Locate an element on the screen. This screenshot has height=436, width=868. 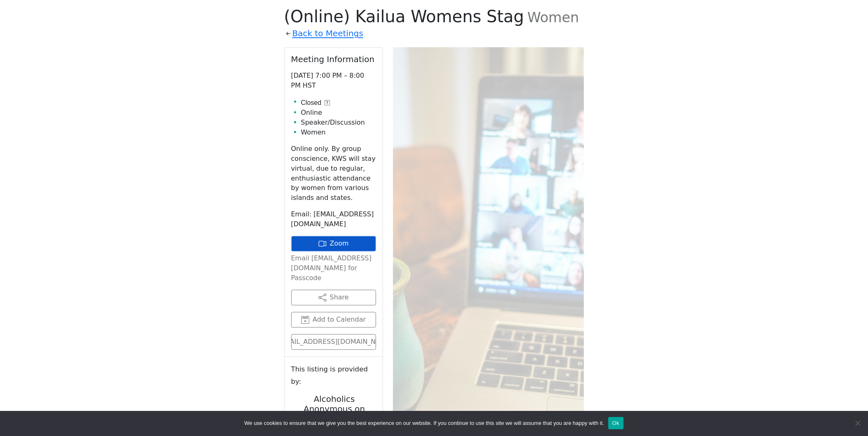
li: Women is located at coordinates (338, 133).